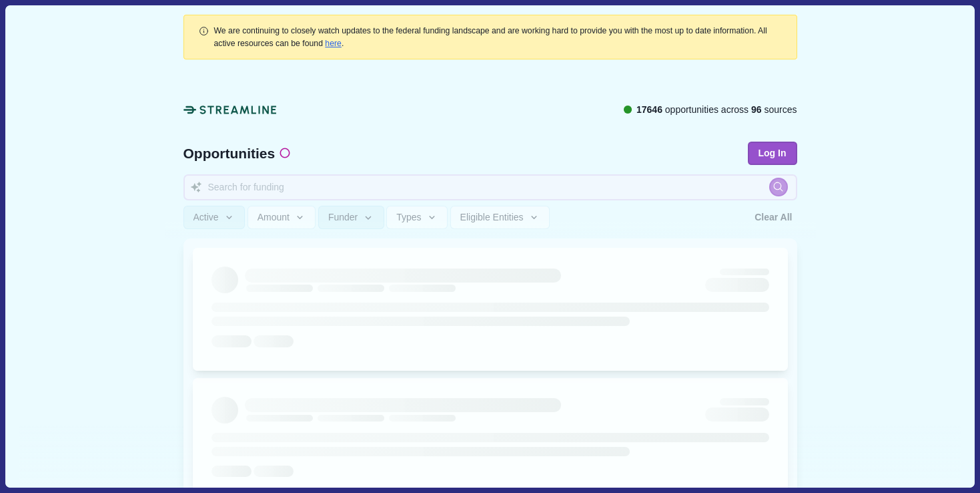 The height and width of the screenshot is (493, 980). I want to click on span: We are continuing to closely watch updates to the federal funding landscape and are working hard ..., so click(490, 37).